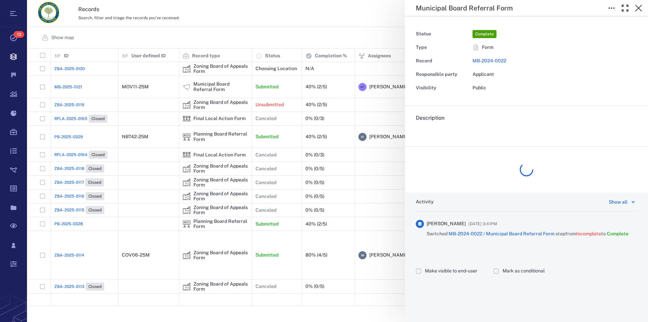 Image resolution: width=648 pixels, height=322 pixels. What do you see at coordinates (527, 118) in the screenshot?
I see `h6: Description` at bounding box center [527, 118].